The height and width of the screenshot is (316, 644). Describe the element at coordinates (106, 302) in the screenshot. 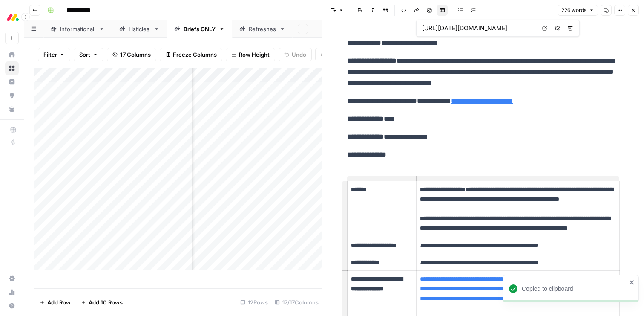

I see `span: Add 10 Rows` at that location.